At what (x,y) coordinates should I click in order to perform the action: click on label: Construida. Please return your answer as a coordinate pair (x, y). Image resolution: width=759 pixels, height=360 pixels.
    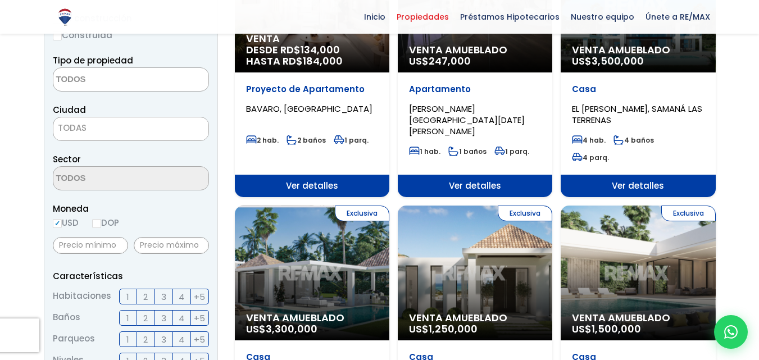
    Looking at the image, I should click on (131, 35).